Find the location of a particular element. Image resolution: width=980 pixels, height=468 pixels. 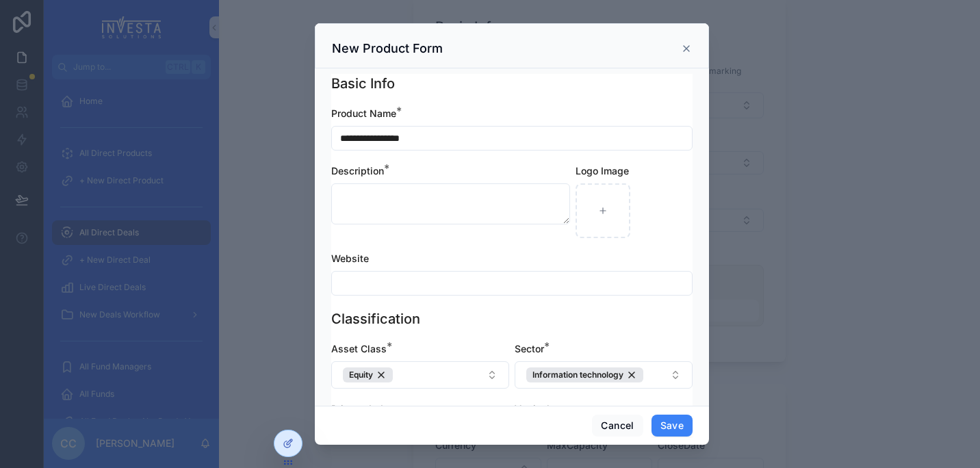

h1: Basic Info is located at coordinates (363, 84).